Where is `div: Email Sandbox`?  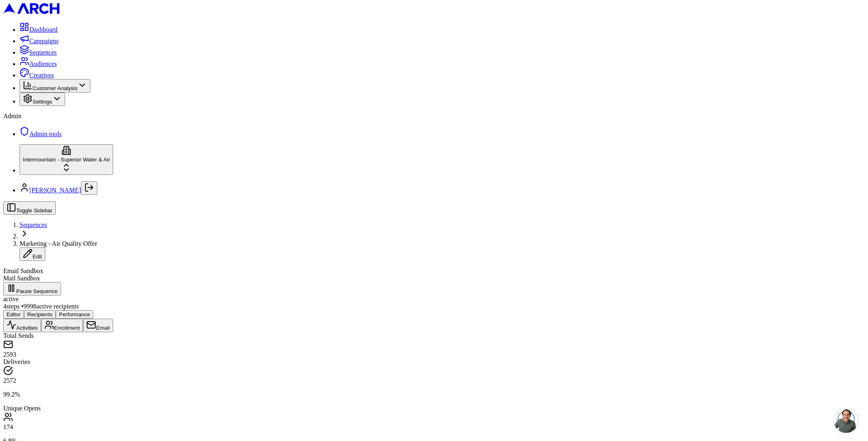
div: Email Sandbox is located at coordinates (434, 271).